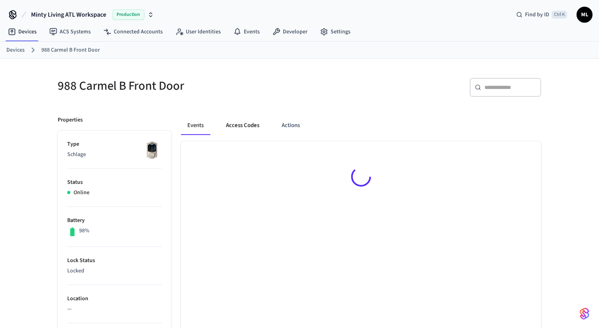 This screenshot has width=599, height=328. What do you see at coordinates (195, 126) in the screenshot?
I see `button: Events` at bounding box center [195, 126].